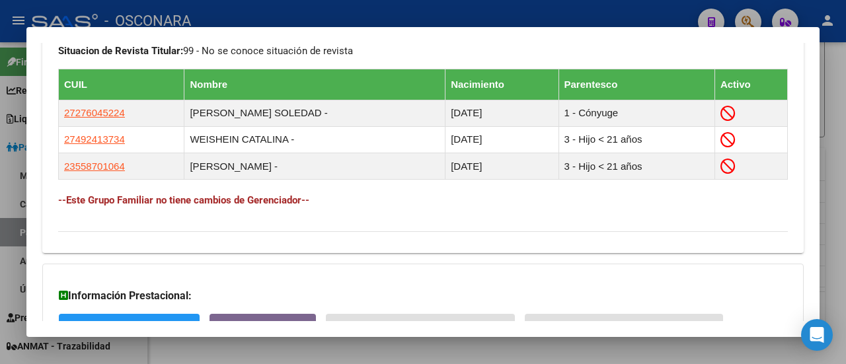  I want to click on td: WEISHEIN CATALINA -, so click(315, 139).